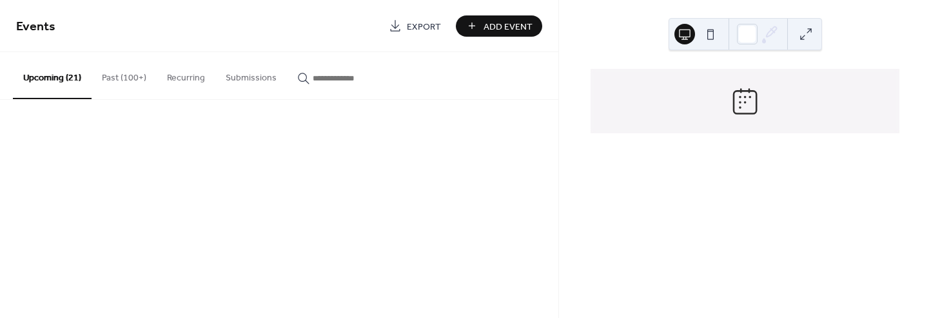 The image size is (931, 318). I want to click on button: Recurring, so click(186, 75).